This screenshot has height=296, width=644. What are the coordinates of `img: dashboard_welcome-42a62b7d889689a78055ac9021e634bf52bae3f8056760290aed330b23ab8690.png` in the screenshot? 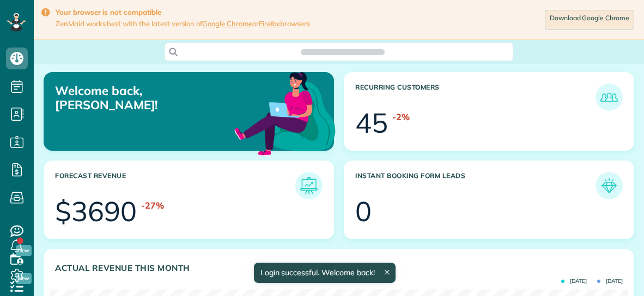 It's located at (285, 113).